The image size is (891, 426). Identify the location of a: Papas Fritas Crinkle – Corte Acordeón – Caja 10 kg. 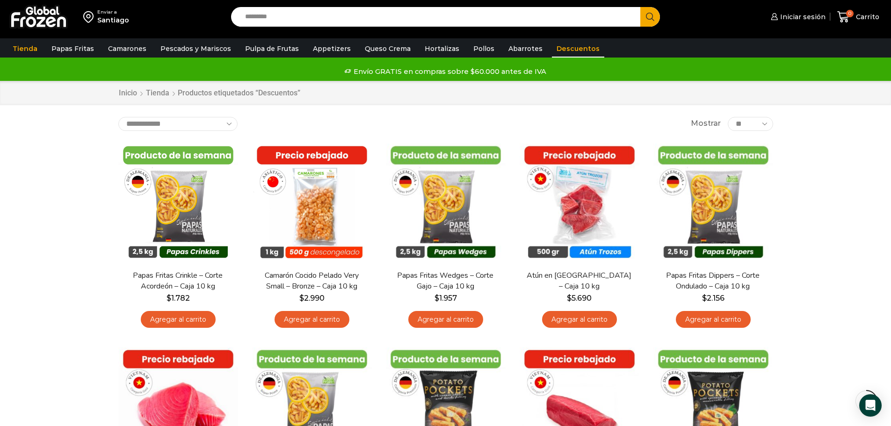
(178, 281).